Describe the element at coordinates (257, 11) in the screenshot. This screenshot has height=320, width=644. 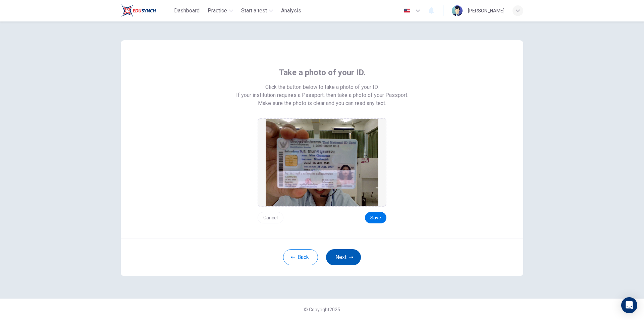
I see `button: Start a test` at that location.